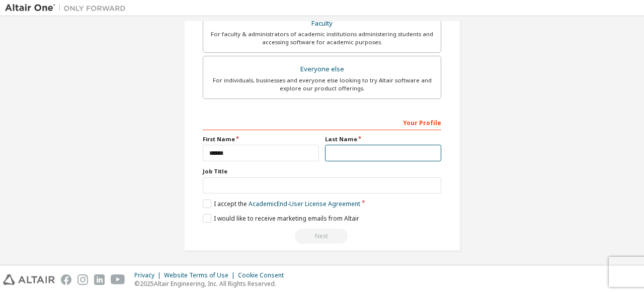 This screenshot has height=294, width=644. I want to click on label: I would like to receive marketing emails from Altair, so click(281, 218).